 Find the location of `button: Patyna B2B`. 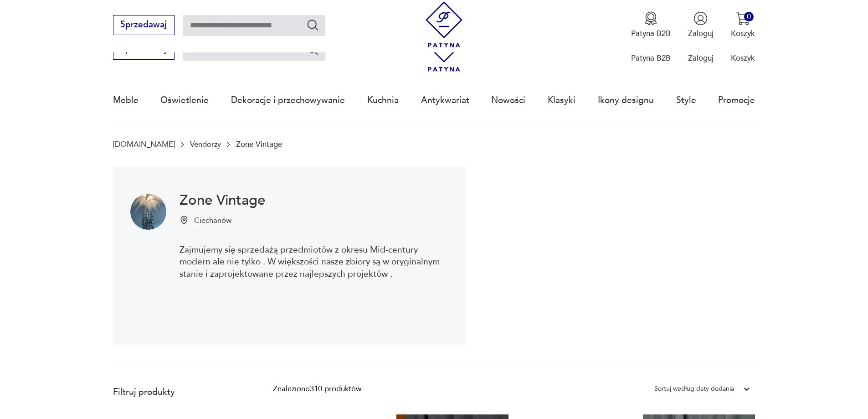

button: Patyna B2B is located at coordinates (651, 25).